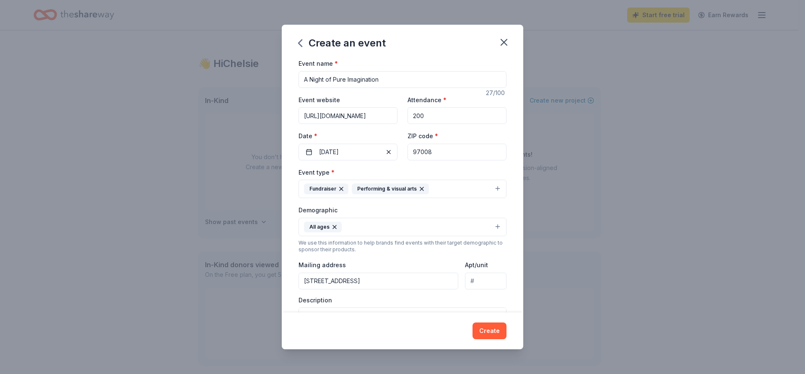  What do you see at coordinates (348, 136) in the screenshot?
I see `label: Date` at bounding box center [348, 136].